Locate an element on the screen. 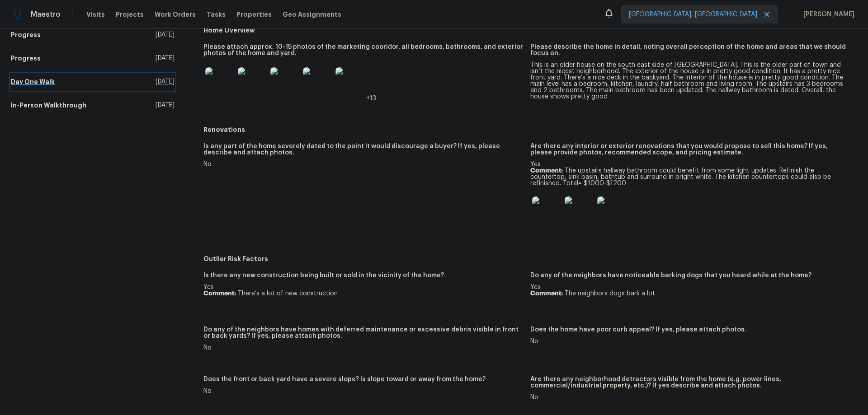 This screenshot has width=868, height=415. h5: Home Overview is located at coordinates (530, 30).